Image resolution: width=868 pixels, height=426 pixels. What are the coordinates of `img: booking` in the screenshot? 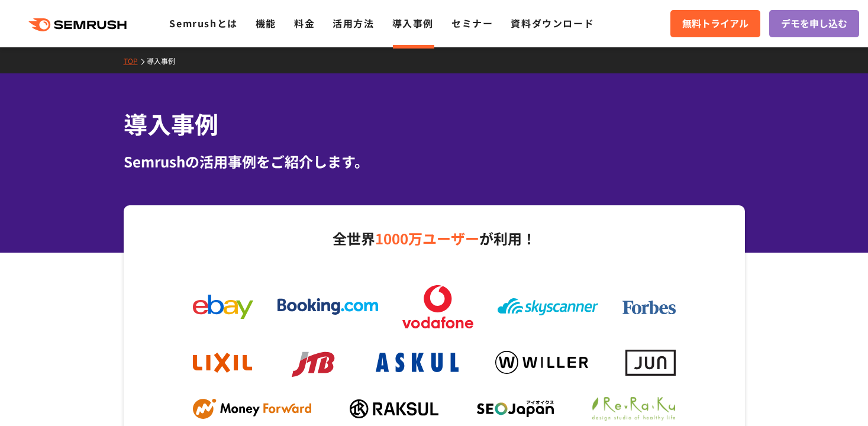 It's located at (328, 307).